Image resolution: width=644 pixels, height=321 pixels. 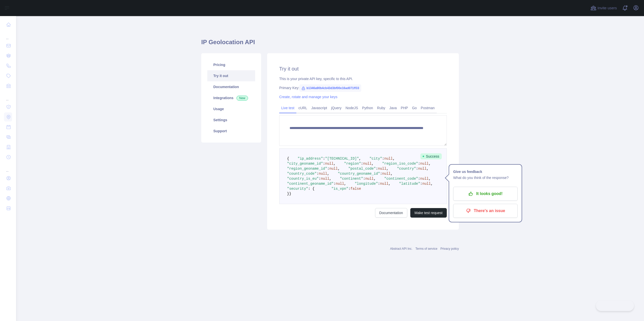 I want to click on span: "city_geoname_id", so click(x=305, y=164).